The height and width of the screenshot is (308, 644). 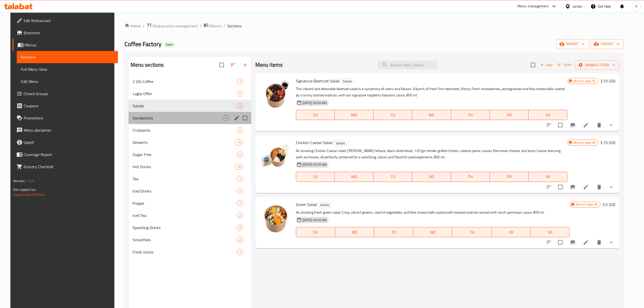 What do you see at coordinates (29, 195) in the screenshot?
I see `a: Support.OpsPlatform` at bounding box center [29, 195].